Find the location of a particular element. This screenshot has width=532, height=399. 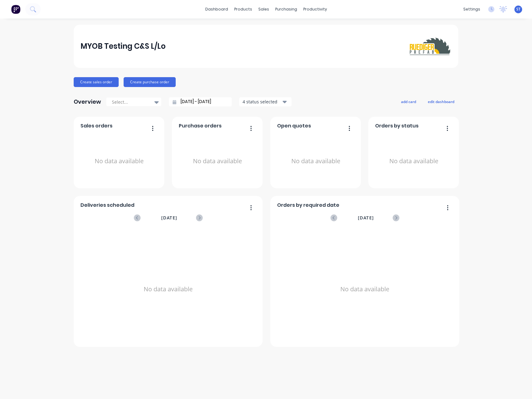

img: MYOB Testing C&S L/Lo is located at coordinates (430, 46).